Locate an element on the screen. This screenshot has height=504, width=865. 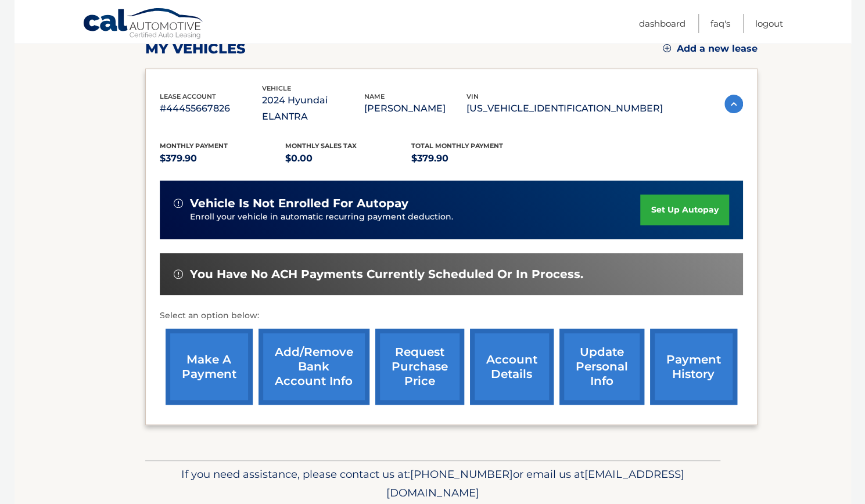
a: Add/Remove bank account info is located at coordinates (314, 366).